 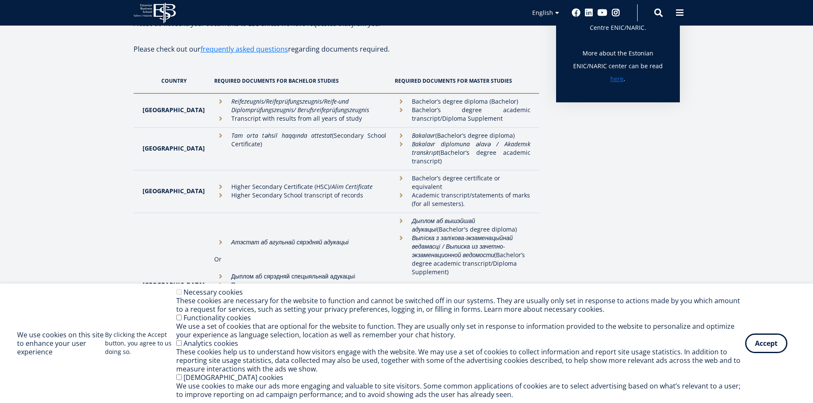 What do you see at coordinates (285, 101) in the screenshot?
I see `em: Reifezeugnis/Reifeprüfungszeugnis/Reife-` at bounding box center [285, 101].